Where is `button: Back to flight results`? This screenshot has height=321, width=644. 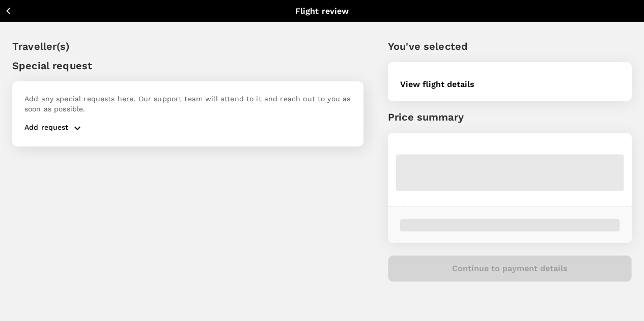
button: Back to flight results is located at coordinates (48, 11).